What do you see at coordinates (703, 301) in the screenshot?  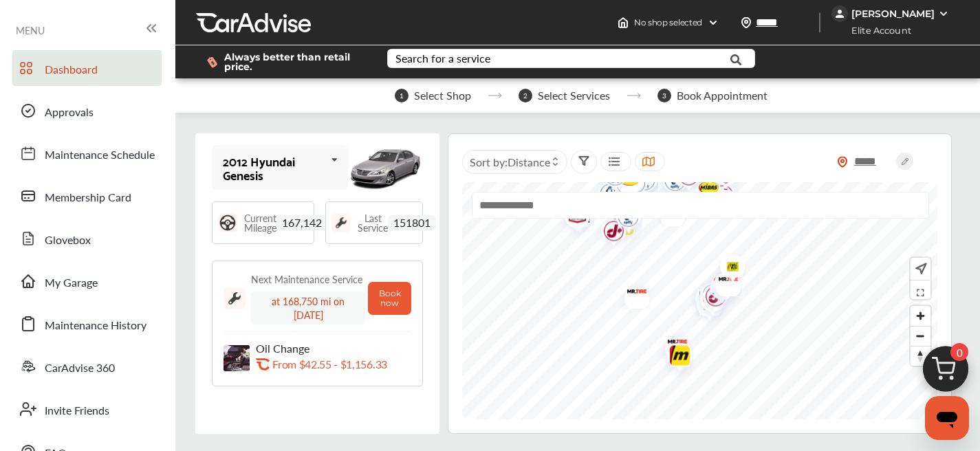 I see `img: logo-valvoline.png` at bounding box center [703, 301].